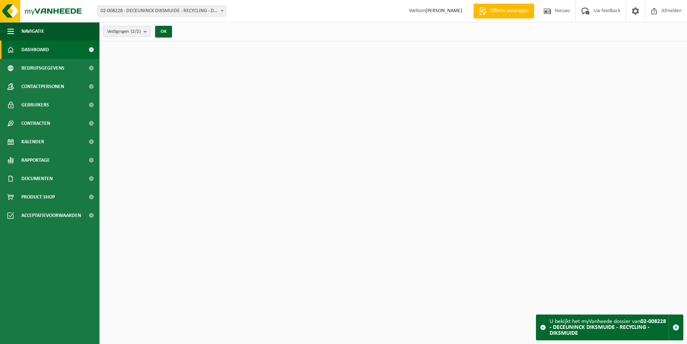  I want to click on a: Offerte aanvragen, so click(503, 11).